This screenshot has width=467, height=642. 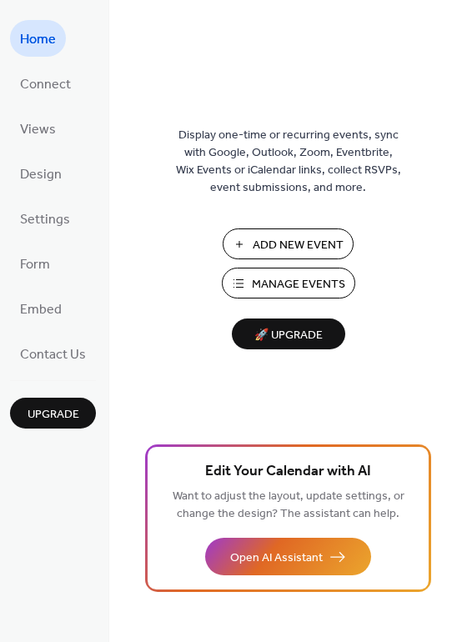 I want to click on span: Home, so click(x=37, y=40).